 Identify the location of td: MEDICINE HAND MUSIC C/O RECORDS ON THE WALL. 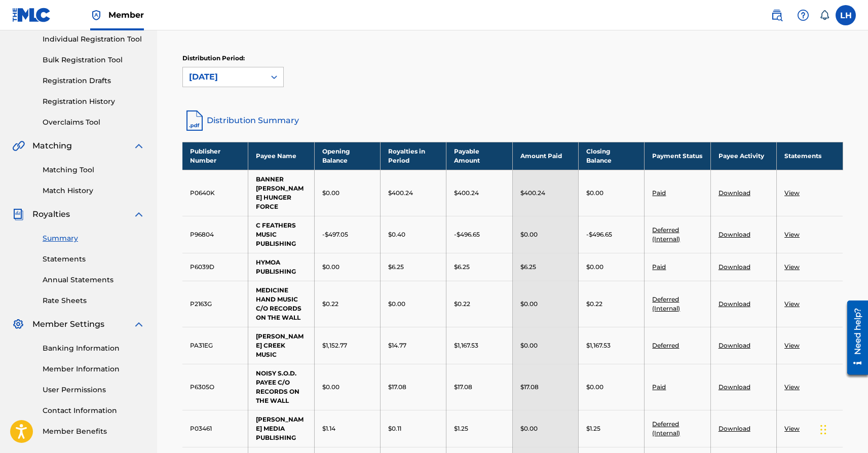
(281, 304).